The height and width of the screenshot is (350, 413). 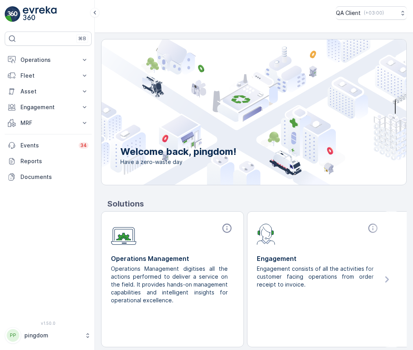 What do you see at coordinates (48, 76) in the screenshot?
I see `button: Fleet` at bounding box center [48, 76].